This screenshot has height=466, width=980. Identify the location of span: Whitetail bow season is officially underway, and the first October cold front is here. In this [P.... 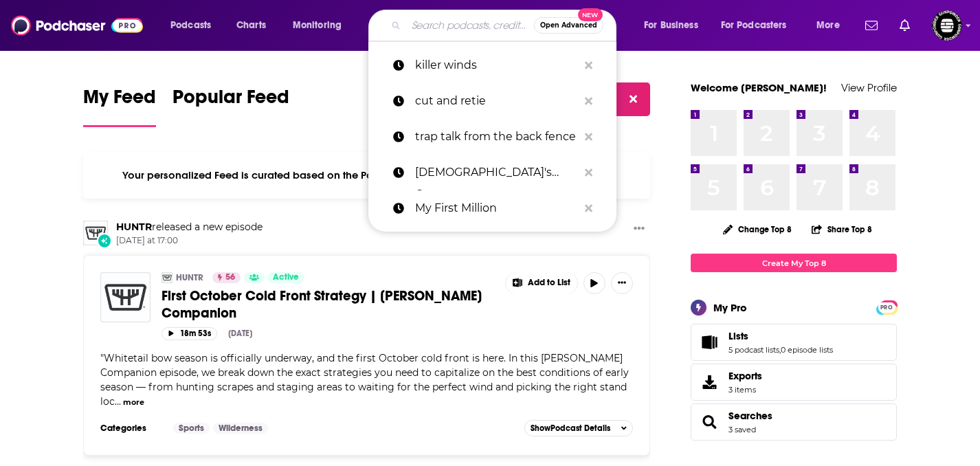
(364, 379).